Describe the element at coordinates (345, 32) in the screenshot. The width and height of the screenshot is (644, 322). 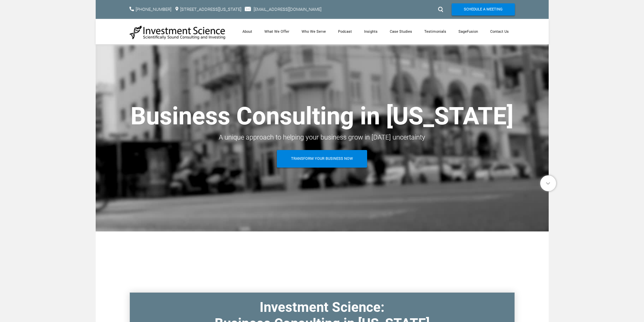
I see `a: Podcast` at that location.